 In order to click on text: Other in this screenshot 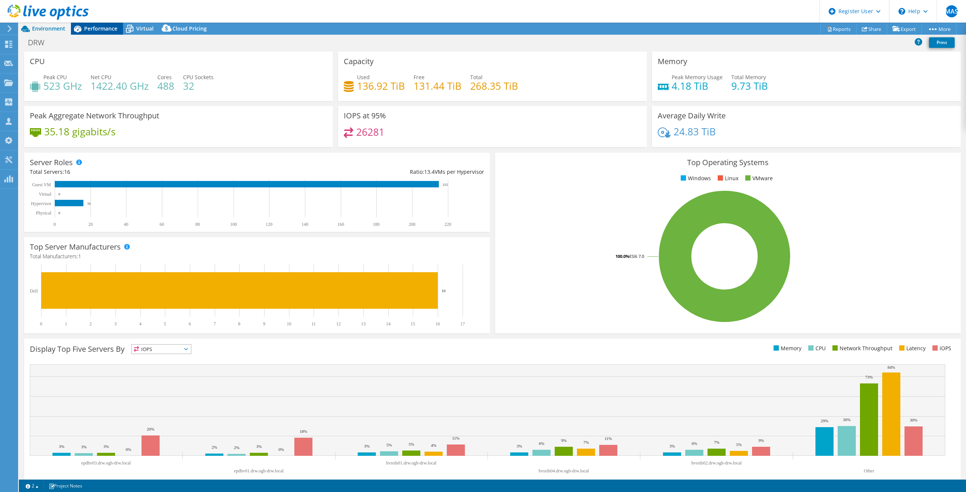, I will do `click(869, 471)`.